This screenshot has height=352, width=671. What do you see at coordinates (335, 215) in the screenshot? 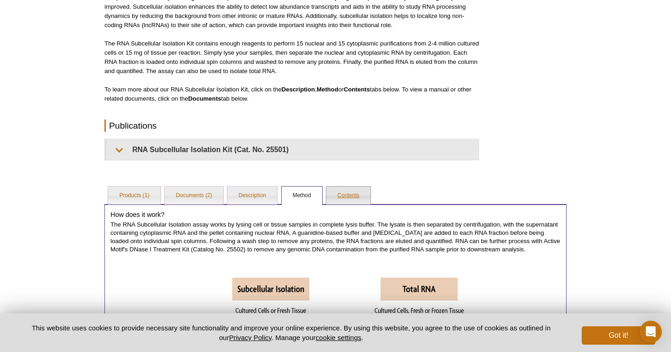
I see `h4: How does it work?` at bounding box center [335, 215].